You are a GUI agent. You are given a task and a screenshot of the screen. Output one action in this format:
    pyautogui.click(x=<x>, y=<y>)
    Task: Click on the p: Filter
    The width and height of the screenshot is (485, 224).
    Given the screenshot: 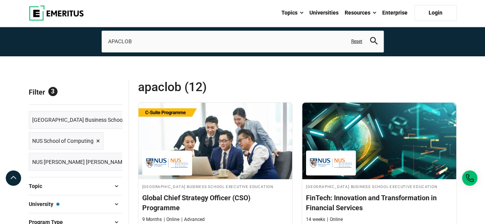 What is the action you would take?
    pyautogui.click(x=76, y=92)
    